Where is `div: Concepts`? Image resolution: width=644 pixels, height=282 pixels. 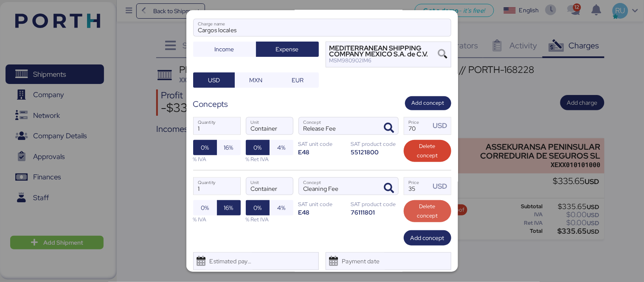 div: Concepts is located at coordinates (211, 104).